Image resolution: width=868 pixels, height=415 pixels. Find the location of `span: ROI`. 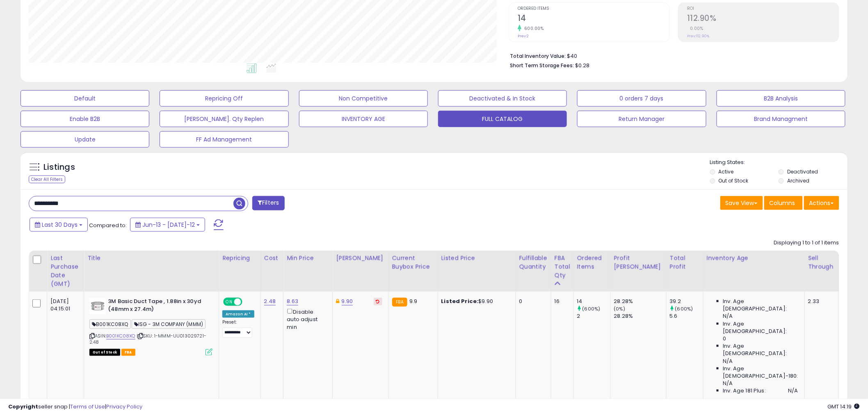

span: ROI is located at coordinates (762, 9).